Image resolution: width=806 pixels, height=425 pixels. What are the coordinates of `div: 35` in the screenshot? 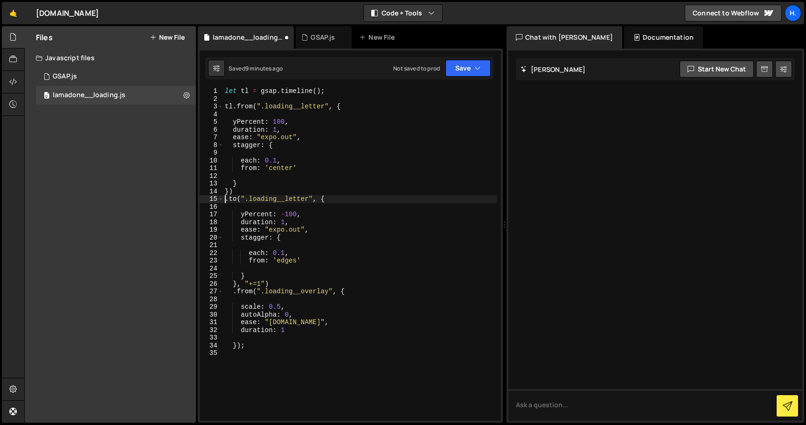 It's located at (211, 353).